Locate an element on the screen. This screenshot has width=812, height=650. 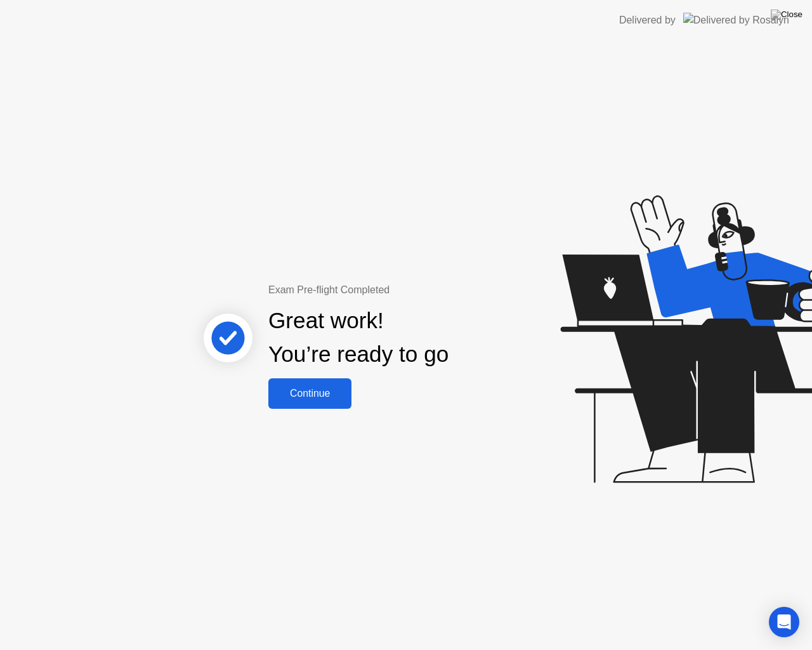
img: Close is located at coordinates (786, 14).